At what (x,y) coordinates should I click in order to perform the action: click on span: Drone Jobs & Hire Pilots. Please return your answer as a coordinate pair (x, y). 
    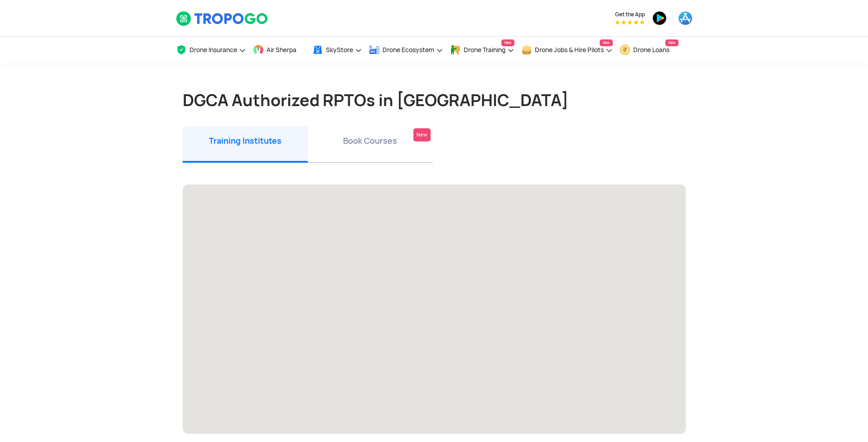
    Looking at the image, I should click on (569, 50).